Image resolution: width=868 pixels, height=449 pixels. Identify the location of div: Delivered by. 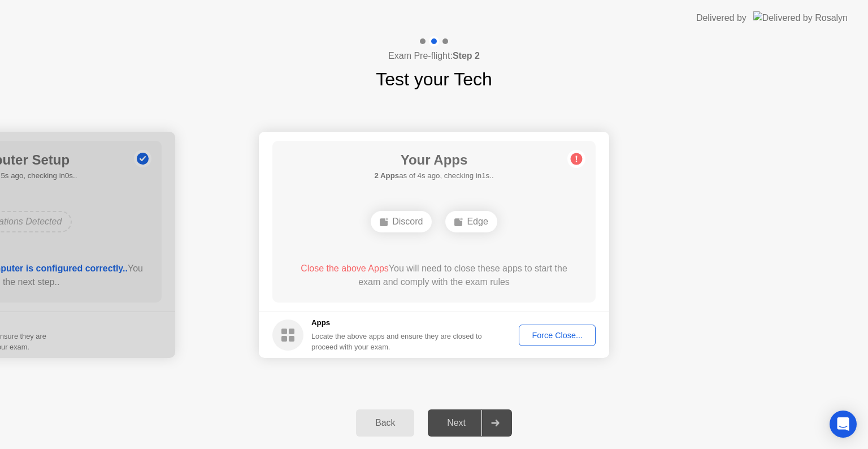
(721, 18).